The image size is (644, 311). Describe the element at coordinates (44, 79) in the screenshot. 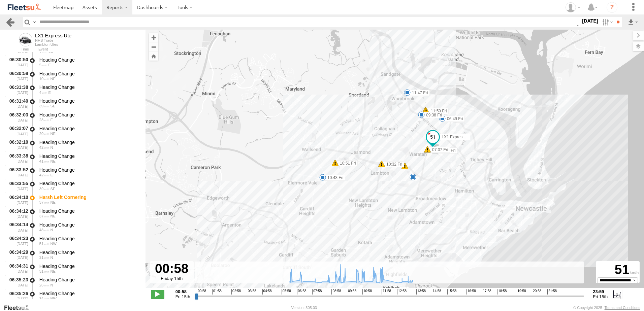

I see `span: 10` at that location.